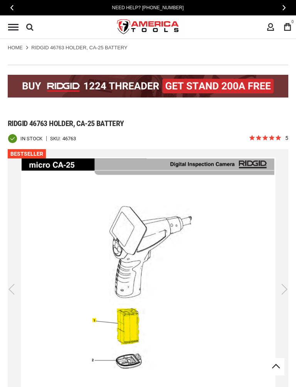  What do you see at coordinates (15, 48) in the screenshot?
I see `a: Home` at bounding box center [15, 48].